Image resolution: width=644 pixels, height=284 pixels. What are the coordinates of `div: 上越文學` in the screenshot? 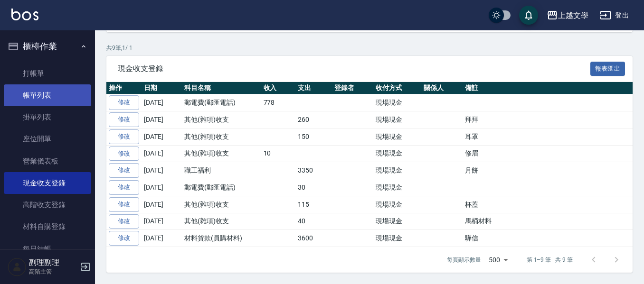 It's located at (573, 15).